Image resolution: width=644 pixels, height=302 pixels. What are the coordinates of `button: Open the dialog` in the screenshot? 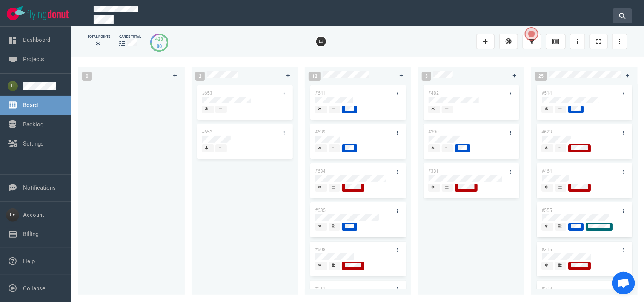 It's located at (532, 34).